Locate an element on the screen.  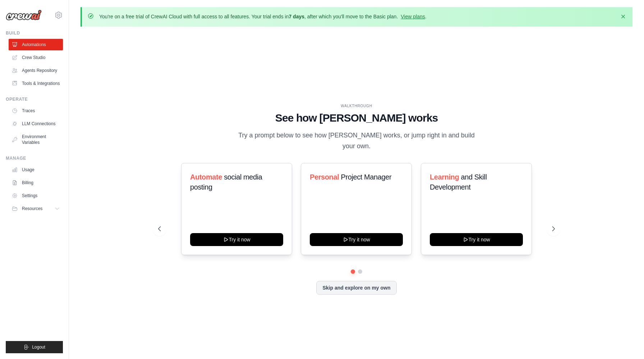
a: Automations is located at coordinates (35, 45).